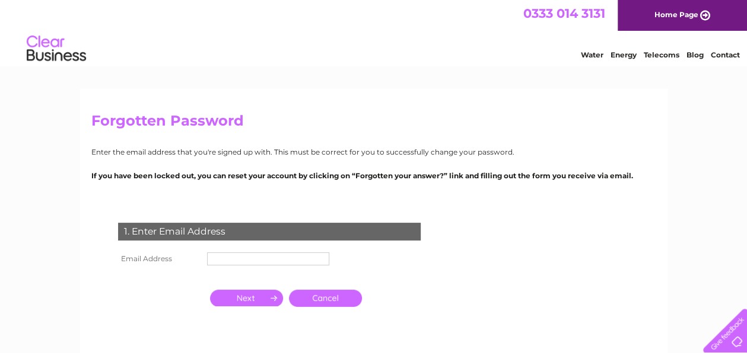 Image resolution: width=747 pixels, height=353 pixels. What do you see at coordinates (269, 232) in the screenshot?
I see `div: 1. Enter Email Address` at bounding box center [269, 232].